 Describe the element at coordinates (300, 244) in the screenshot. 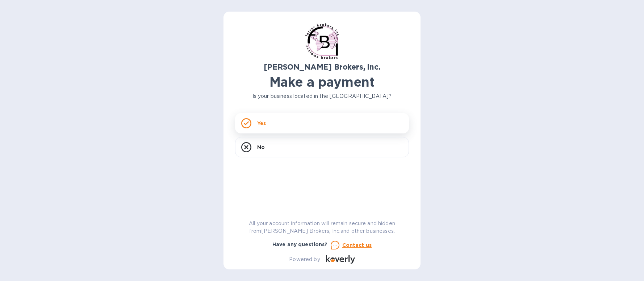

I see `b: Have any questions?` at that location.